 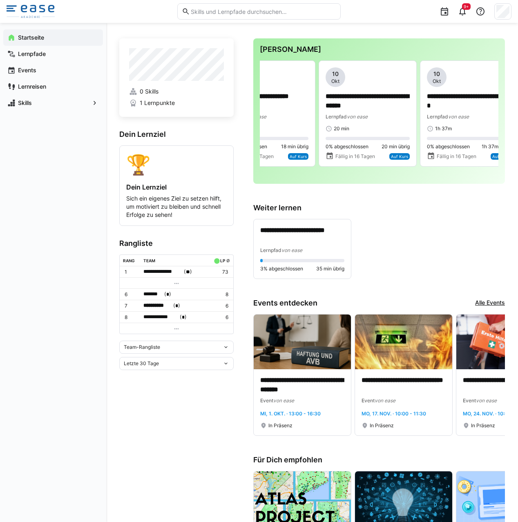 I want to click on div: Team, so click(x=149, y=261).